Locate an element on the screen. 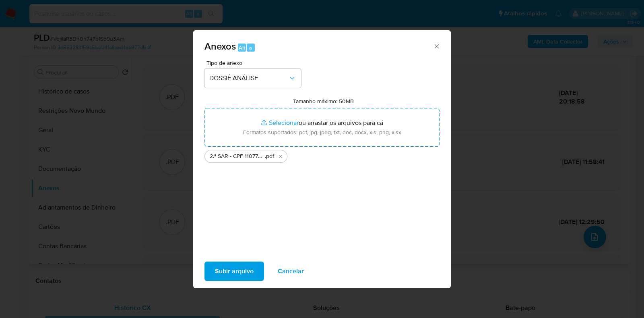 The image size is (644, 318). button: Excluir 2.ª SAR - CPF 11077536860 - MARCOS MACIEL DE CAMARGO.pdf is located at coordinates (280, 156).